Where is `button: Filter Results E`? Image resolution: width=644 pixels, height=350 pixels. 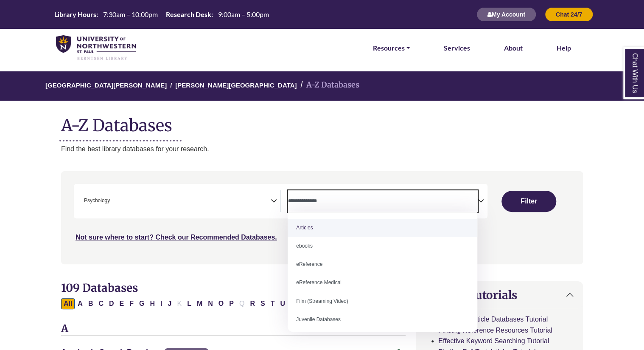 button: Filter Results E is located at coordinates (122, 304).